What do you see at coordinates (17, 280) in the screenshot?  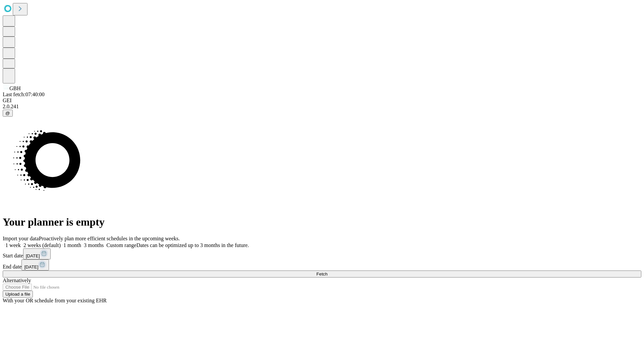 I see `span: Alternatively` at bounding box center [17, 280].